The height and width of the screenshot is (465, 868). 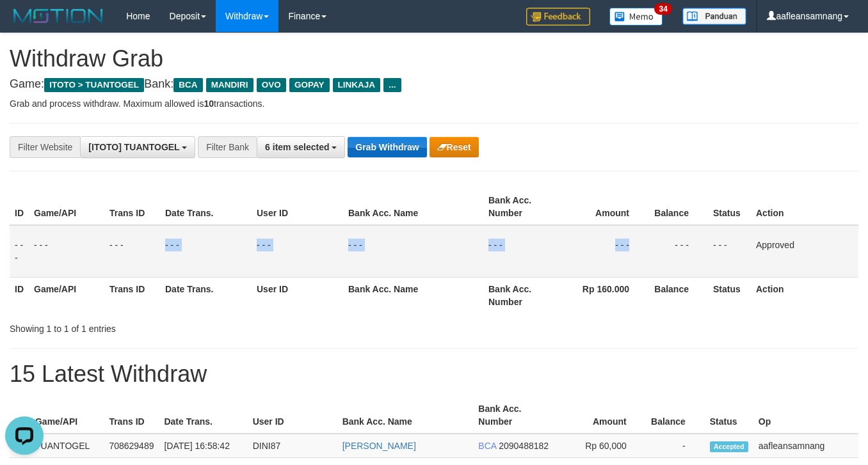 What do you see at coordinates (293, 446) in the screenshot?
I see `td: DINI87` at bounding box center [293, 446].